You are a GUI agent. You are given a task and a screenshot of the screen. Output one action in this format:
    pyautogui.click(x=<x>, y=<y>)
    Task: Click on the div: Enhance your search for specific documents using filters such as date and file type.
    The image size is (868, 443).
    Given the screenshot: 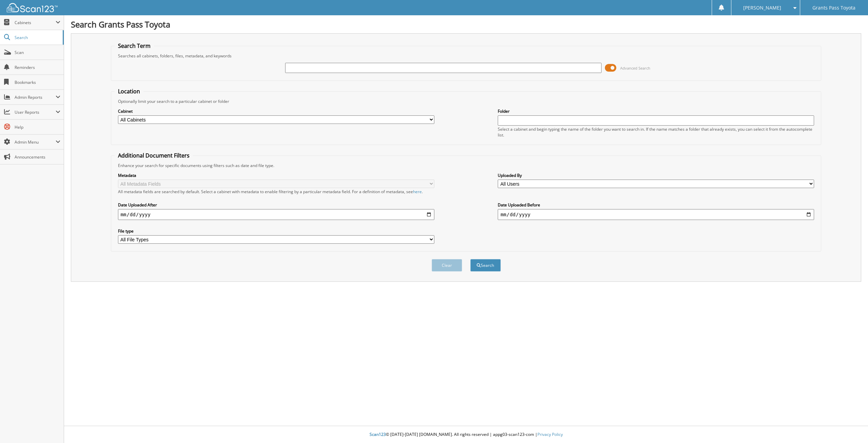 What is the action you would take?
    pyautogui.click(x=466, y=165)
    